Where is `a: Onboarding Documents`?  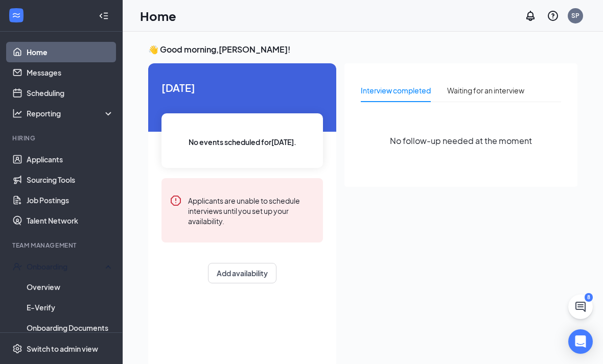 a: Onboarding Documents is located at coordinates (70, 328).